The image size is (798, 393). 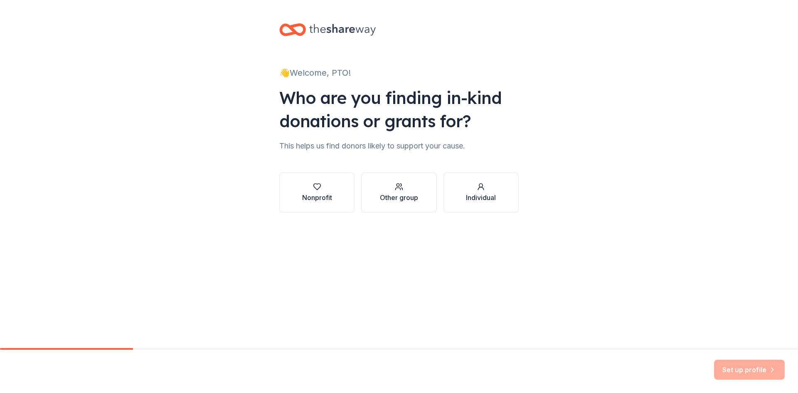 What do you see at coordinates (317, 192) in the screenshot?
I see `button: Nonprofit` at bounding box center [317, 192].